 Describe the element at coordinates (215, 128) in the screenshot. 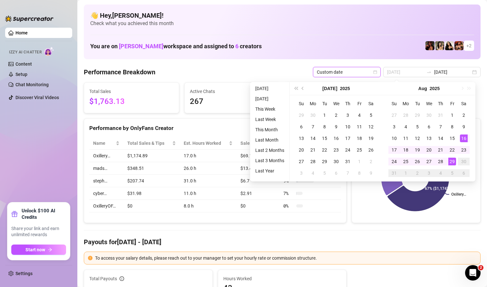

I see `div: Performance by OnlyFans Creator` at that location.